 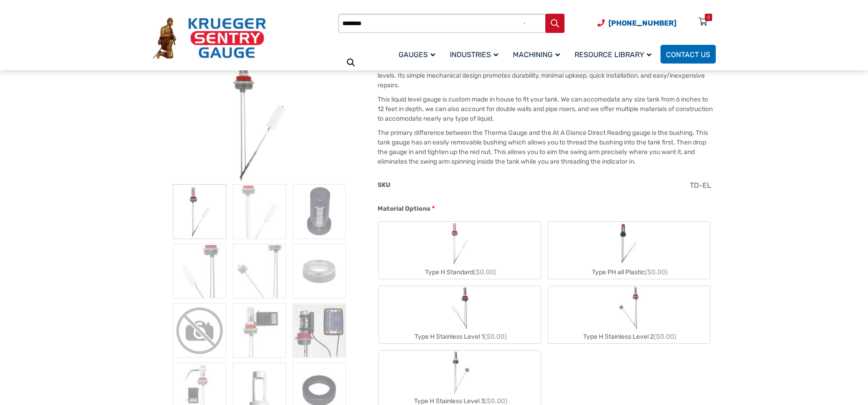 I want to click on abbr: required, so click(x=434, y=209).